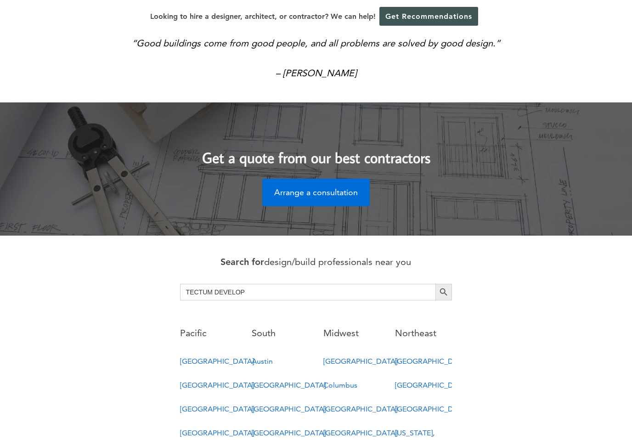 The image size is (632, 440). Describe the element at coordinates (352, 333) in the screenshot. I see `p: Midwest` at that location.